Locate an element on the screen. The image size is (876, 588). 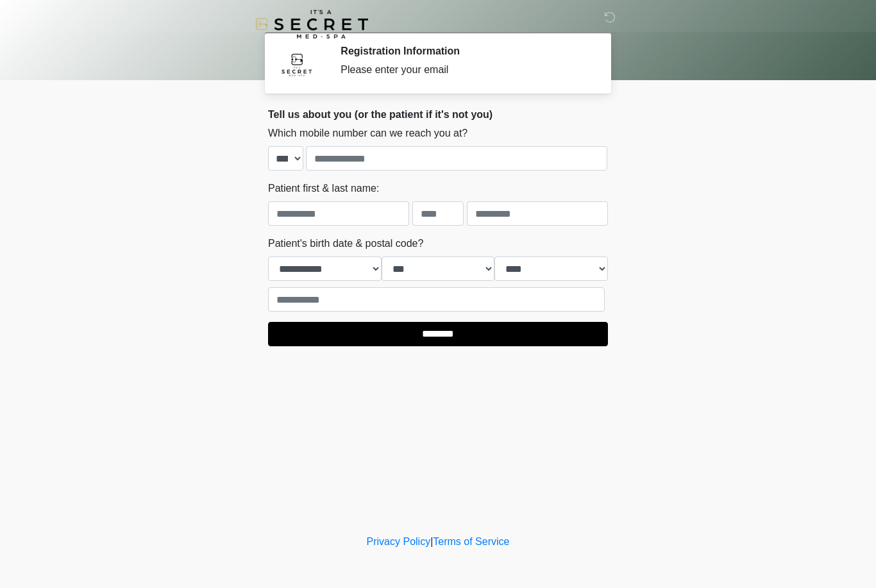
h2: Registration Information is located at coordinates (464, 50).